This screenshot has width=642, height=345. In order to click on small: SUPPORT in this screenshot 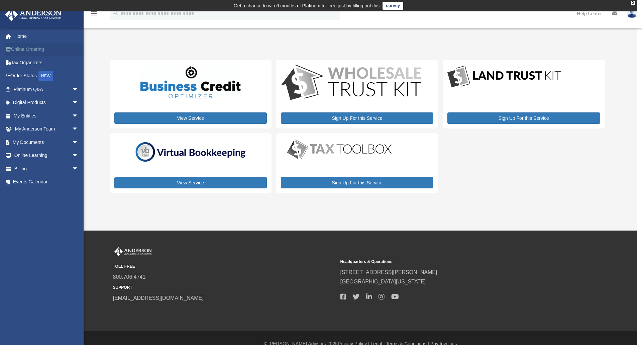, I will do `click(224, 287)`.